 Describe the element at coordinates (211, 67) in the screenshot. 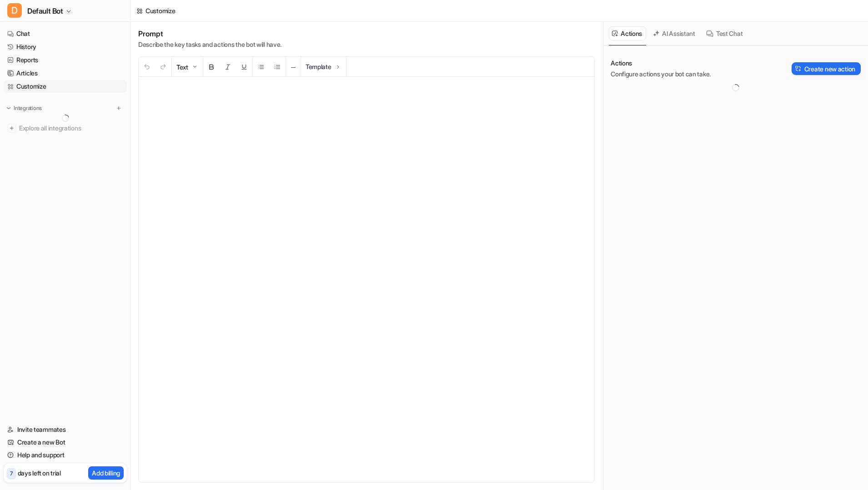

I see `img: Bold` at that location.